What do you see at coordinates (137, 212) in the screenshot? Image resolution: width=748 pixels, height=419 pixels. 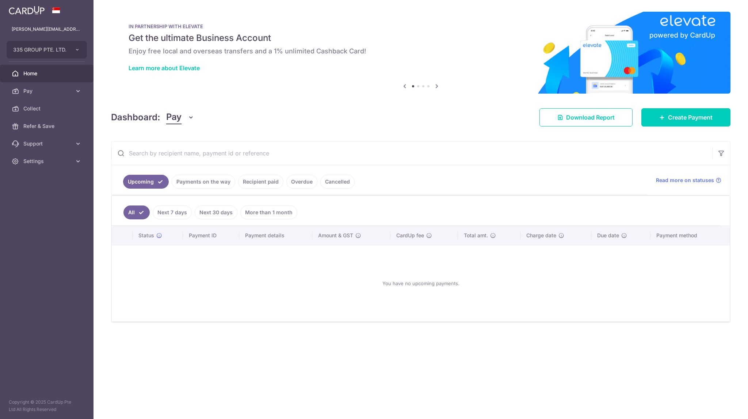 I see `a: All` at bounding box center [137, 212].